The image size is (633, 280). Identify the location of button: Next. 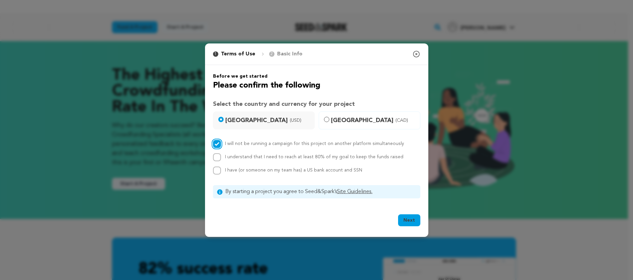
(409, 221).